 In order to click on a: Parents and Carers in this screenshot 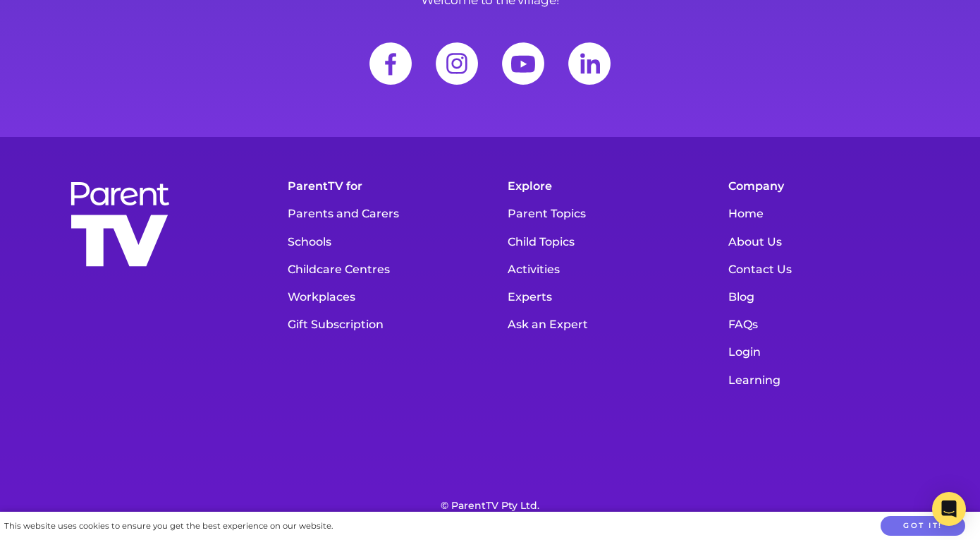, I will do `click(380, 213)`.